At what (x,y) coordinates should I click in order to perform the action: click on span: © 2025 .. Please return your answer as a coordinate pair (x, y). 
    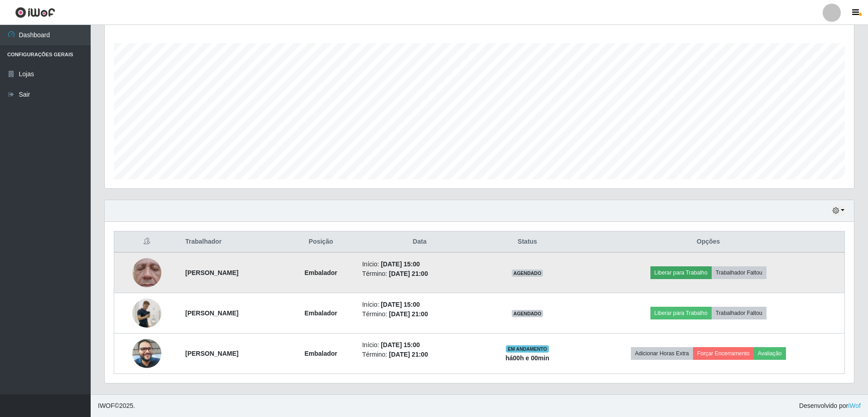
    Looking at the image, I should click on (117, 406).